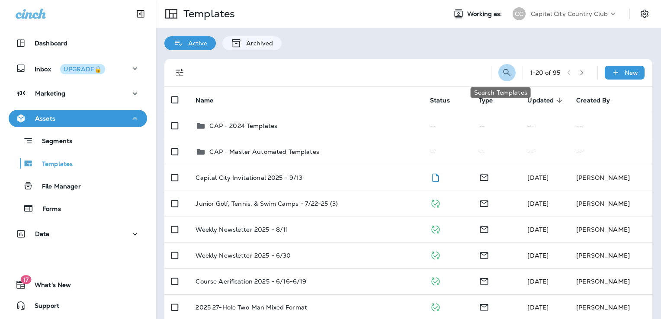 The image size is (661, 319). I want to click on p: Inbox, so click(70, 68).